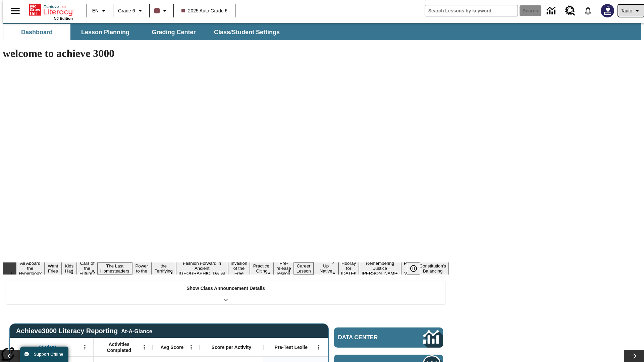 This screenshot has height=362, width=644. What do you see at coordinates (570, 11) in the screenshot?
I see `a: Resource Center, Will open in new tab` at bounding box center [570, 11].